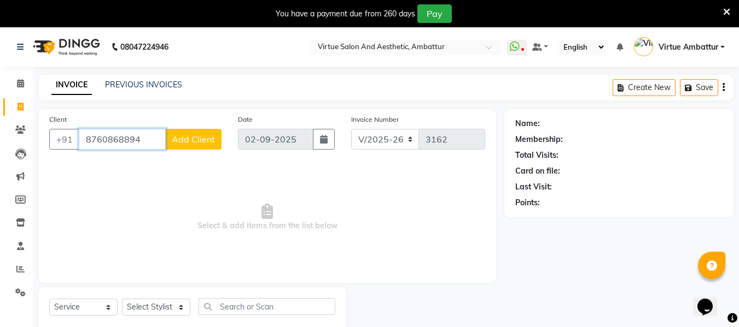 This screenshot has width=739, height=327. Describe the element at coordinates (434, 14) in the screenshot. I see `button: Pay` at that location.